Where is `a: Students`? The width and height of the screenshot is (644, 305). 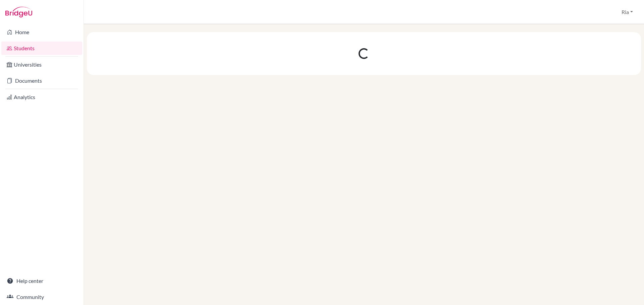 a: Students is located at coordinates (42, 48).